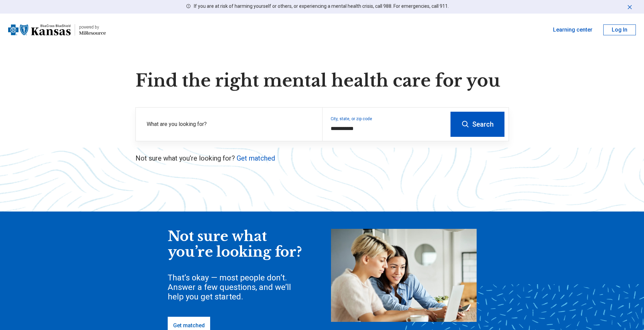  What do you see at coordinates (57, 30) in the screenshot?
I see `a: Blue Cross Blue Shield Kansaspowered by` at bounding box center [57, 30].